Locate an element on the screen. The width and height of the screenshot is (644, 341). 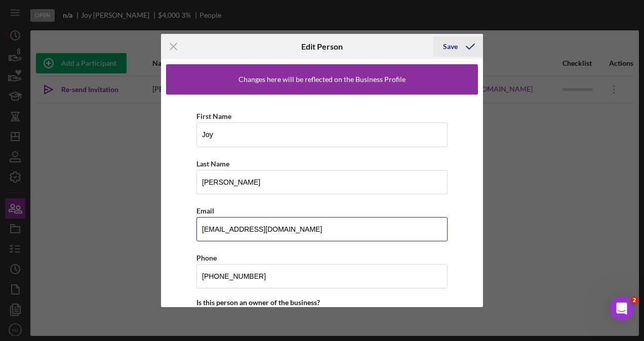
div: Save is located at coordinates (450, 47).